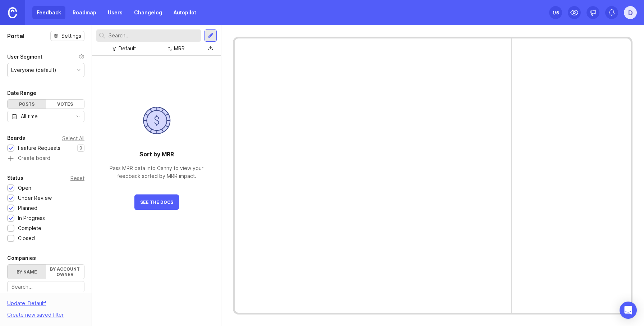 The image size is (644, 326). I want to click on div: Open Intercom Messenger, so click(628, 310).